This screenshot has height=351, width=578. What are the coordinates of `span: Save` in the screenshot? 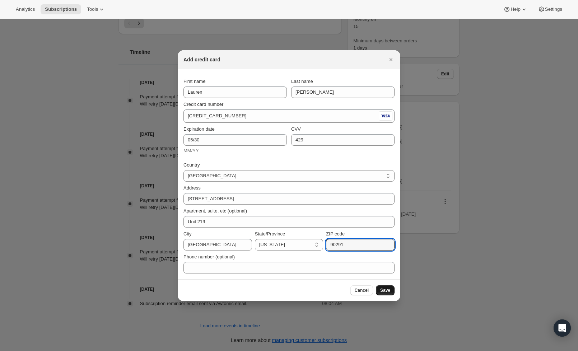 It's located at (385, 291).